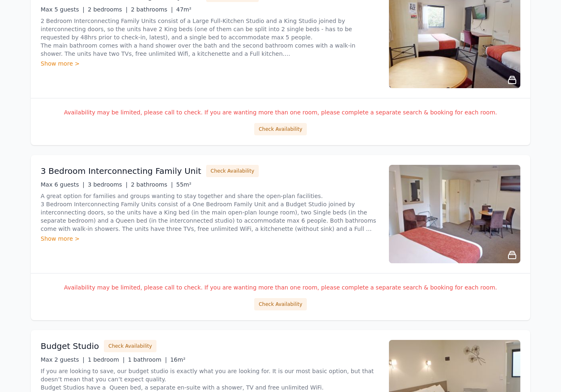 This screenshot has width=561, height=392. I want to click on h3: 3 Bedroom Interconnecting Family Unit, so click(121, 172).